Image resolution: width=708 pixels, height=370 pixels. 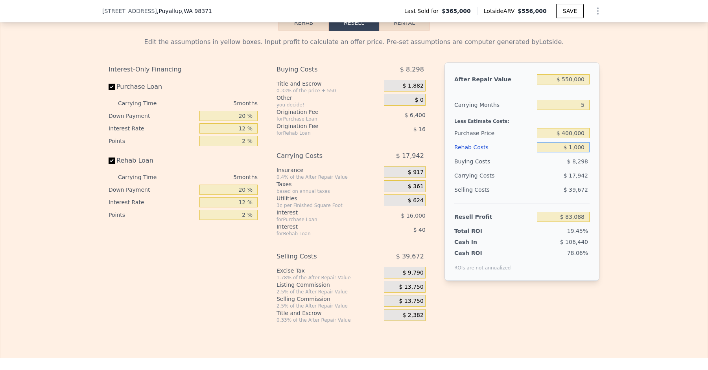 What do you see at coordinates (532, 11) in the screenshot?
I see `span: $556,000` at bounding box center [532, 11].